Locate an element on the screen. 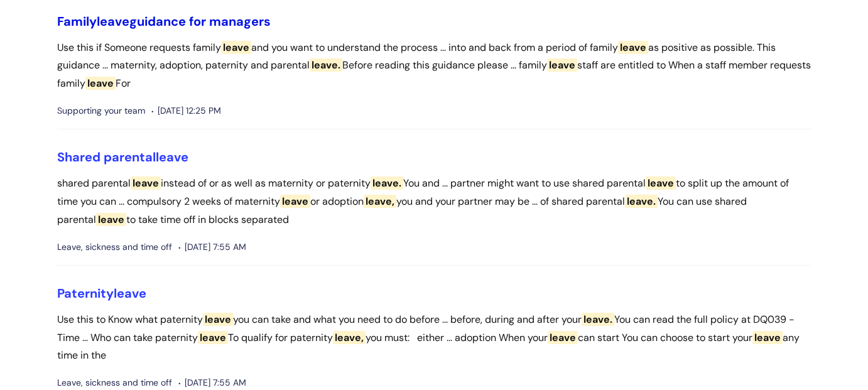 The width and height of the screenshot is (868, 390). p: Use this to Know what paternity you can take and what you need to do before ... before, during an... is located at coordinates (434, 337).